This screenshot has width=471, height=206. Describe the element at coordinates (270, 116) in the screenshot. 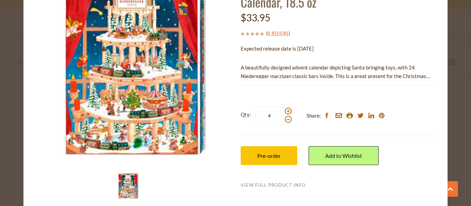

I see `input: Qty:` at that location.